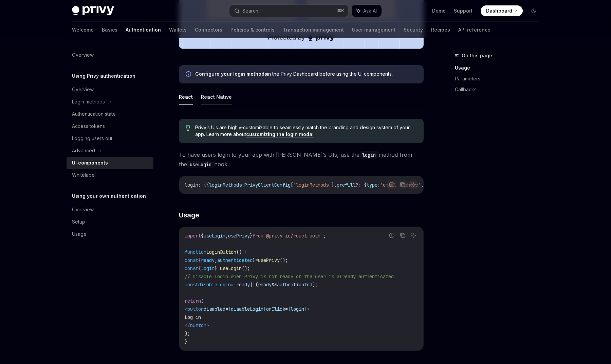 The width and height of the screenshot is (611, 364). What do you see at coordinates (143, 30) in the screenshot?
I see `a: Authentication` at bounding box center [143, 30].